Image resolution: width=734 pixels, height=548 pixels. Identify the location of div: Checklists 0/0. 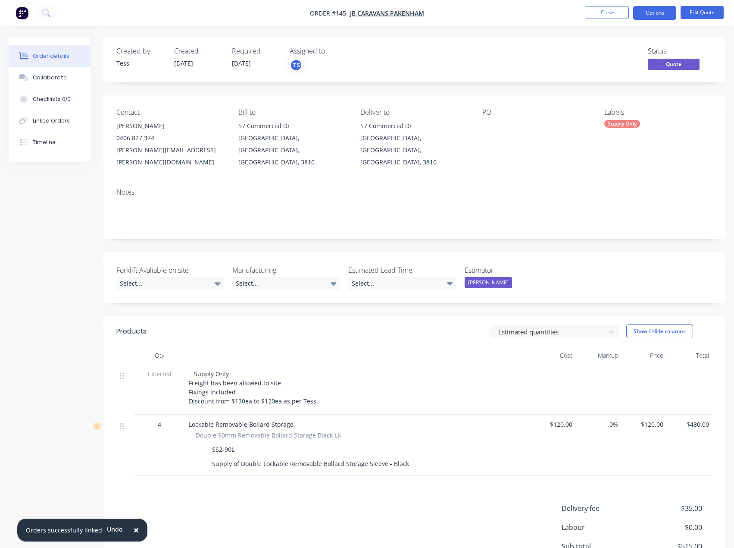
(52, 99).